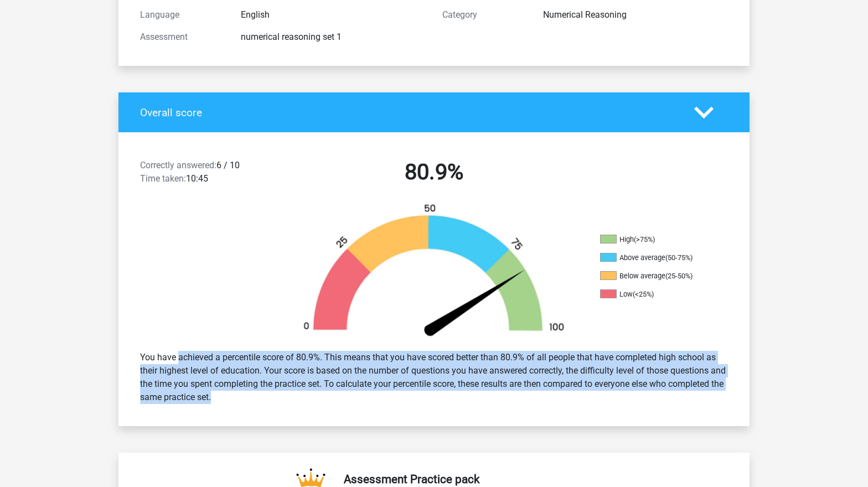 This screenshot has height=487, width=868. What do you see at coordinates (409, 112) in the screenshot?
I see `h4: Overall score` at bounding box center [409, 112].